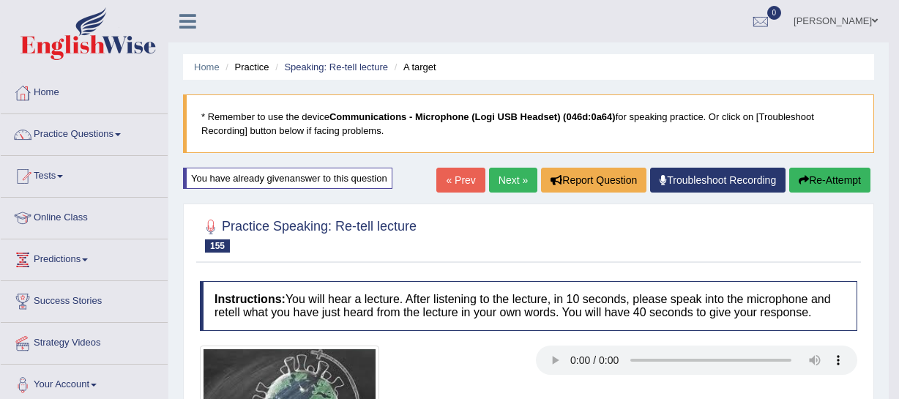  Describe the element at coordinates (593, 180) in the screenshot. I see `button: Report Question` at that location.